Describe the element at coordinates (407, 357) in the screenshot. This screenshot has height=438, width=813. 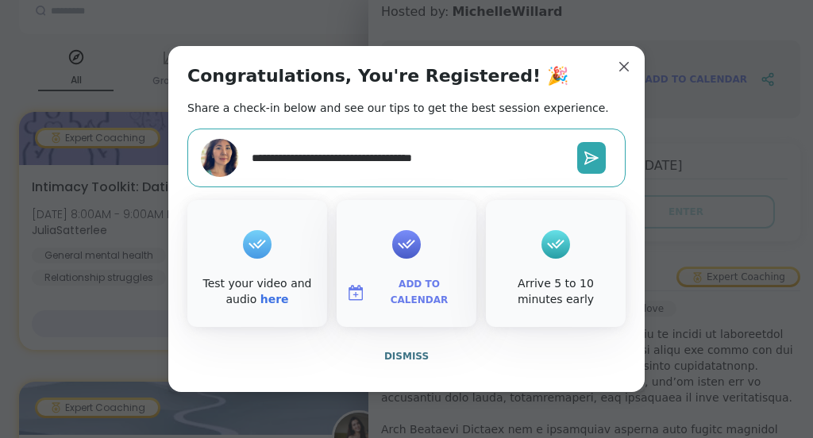
I see `button: Dismiss` at that location.